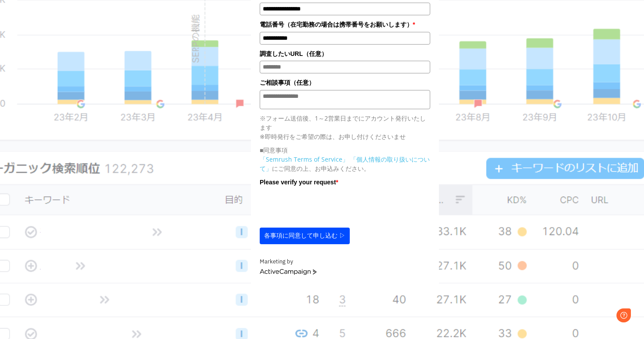 The image size is (644, 339). I want to click on a: 「個人情報の取り扱いについて」, so click(345, 164).